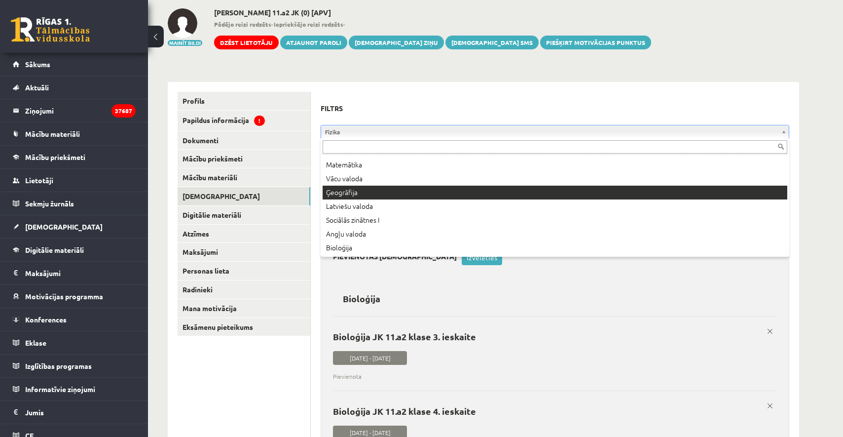 The image size is (843, 437). Describe the element at coordinates (555, 248) in the screenshot. I see `div: Bioloģija` at that location.